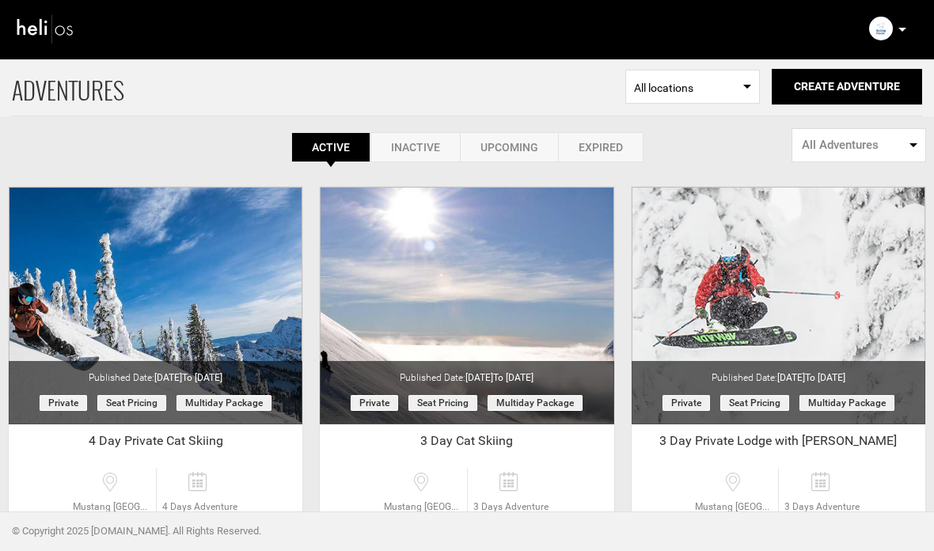 The width and height of the screenshot is (934, 551). Describe the element at coordinates (693, 88) in the screenshot. I see `span: All locations` at that location.